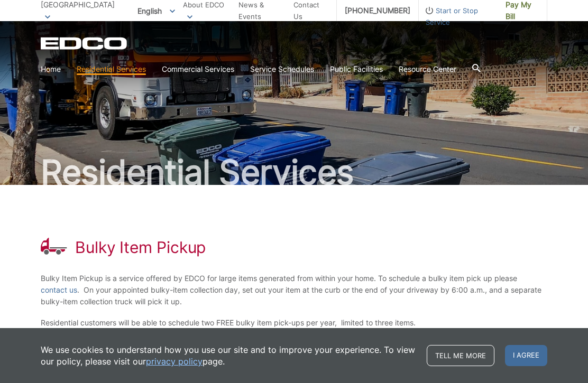 The width and height of the screenshot is (588, 383). I want to click on a: Public Facilities, so click(356, 69).